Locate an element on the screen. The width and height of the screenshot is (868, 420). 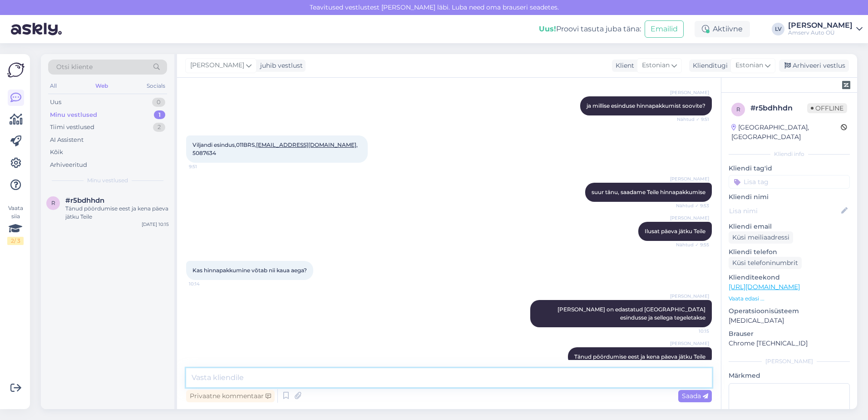
div: Web is located at coordinates (101, 86).